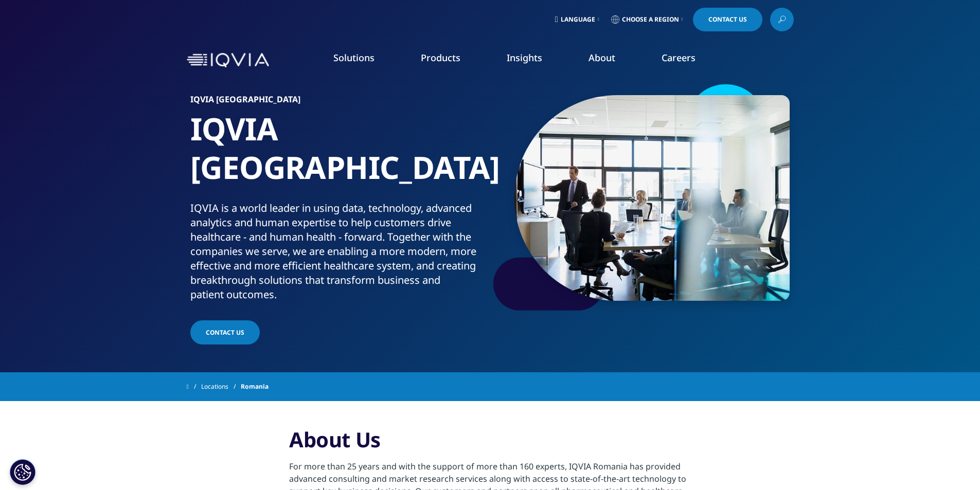 The width and height of the screenshot is (980, 490). What do you see at coordinates (490, 443) in the screenshot?
I see `h3: About Us` at bounding box center [490, 443].